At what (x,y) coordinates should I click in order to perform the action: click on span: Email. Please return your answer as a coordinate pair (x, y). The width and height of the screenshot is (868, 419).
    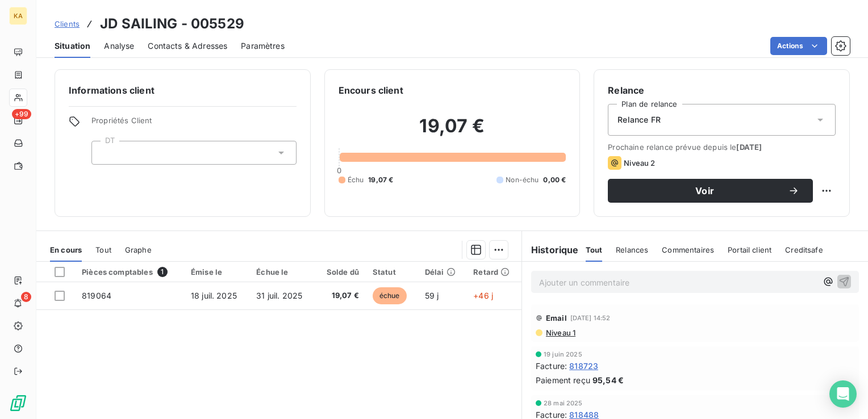
    Looking at the image, I should click on (556, 318).